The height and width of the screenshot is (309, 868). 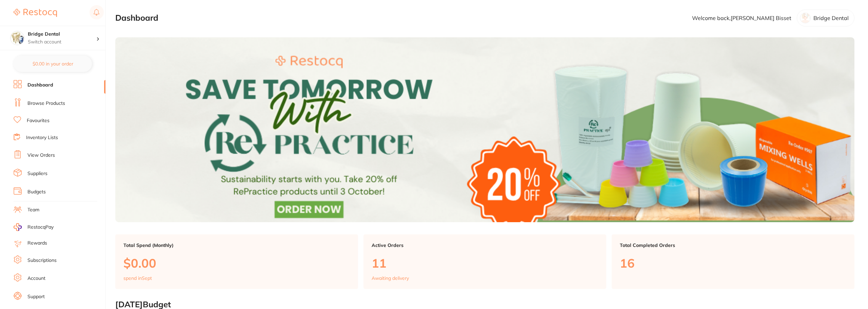 What do you see at coordinates (52, 64) in the screenshot?
I see `button: $0.00 in your order` at bounding box center [52, 64].